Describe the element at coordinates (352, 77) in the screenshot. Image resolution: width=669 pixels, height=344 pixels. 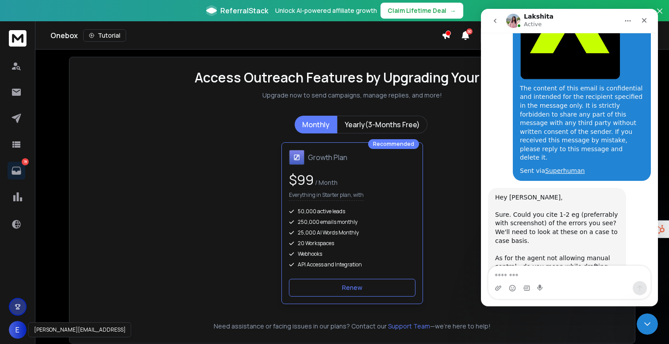
I see `h1: Access Outreach Features by Upgrading Your Plan` at that location.